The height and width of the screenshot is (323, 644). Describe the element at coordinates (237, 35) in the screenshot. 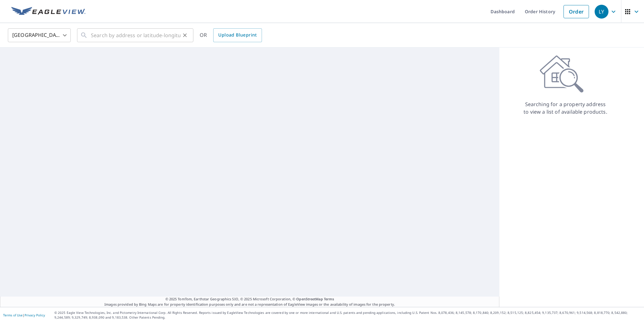

I see `span: Upload Blueprint` at that location.